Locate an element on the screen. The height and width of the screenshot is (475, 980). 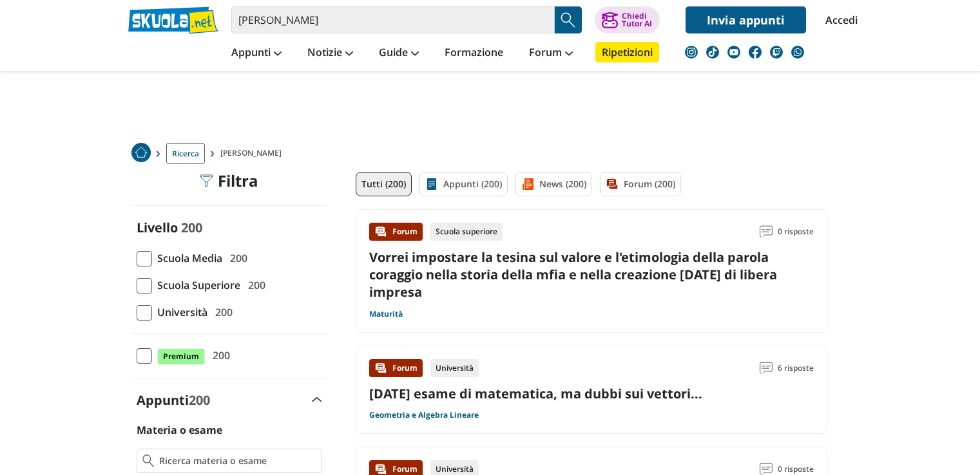
img: youtube is located at coordinates (734, 52).